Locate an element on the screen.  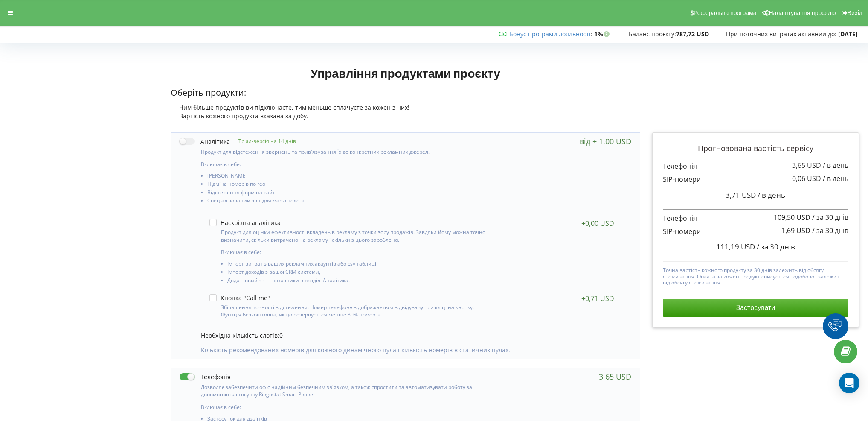
li: Додатковий звіт і показники в розділі Аналітика. is located at coordinates (360, 281).